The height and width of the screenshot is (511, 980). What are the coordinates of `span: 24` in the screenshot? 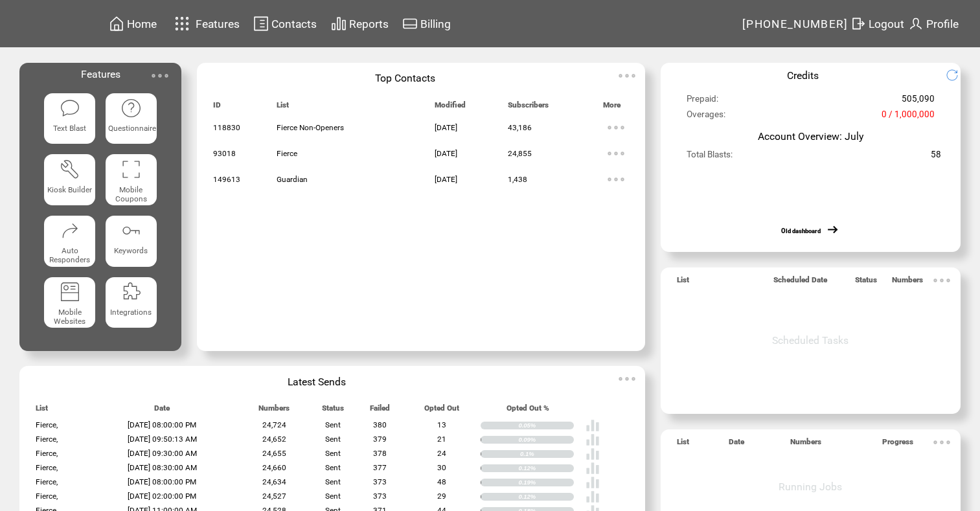 It's located at (442, 453).